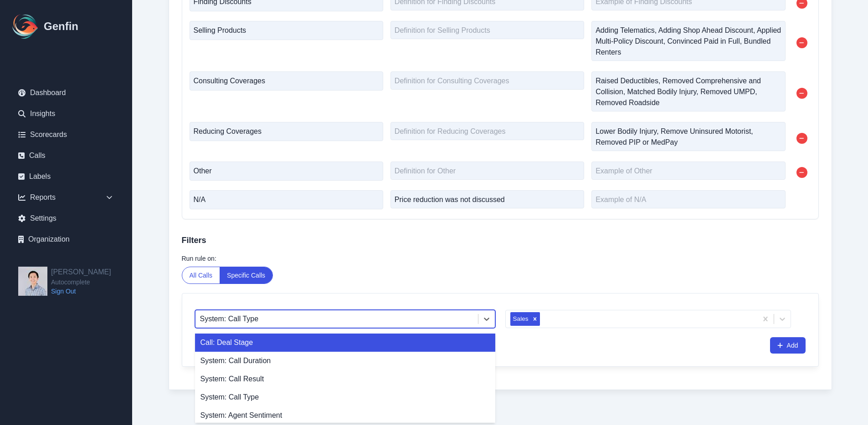  Describe the element at coordinates (500, 258) in the screenshot. I see `label: Run rule on:` at that location.